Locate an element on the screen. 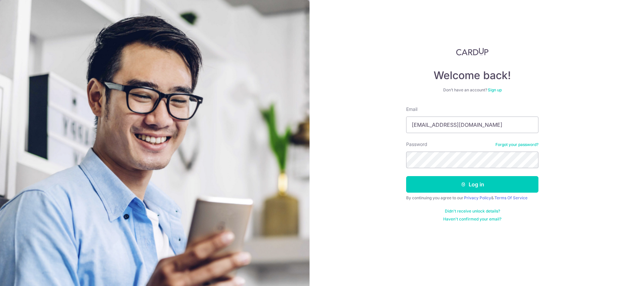  a: Didn't receive unlock details? is located at coordinates (472, 211).